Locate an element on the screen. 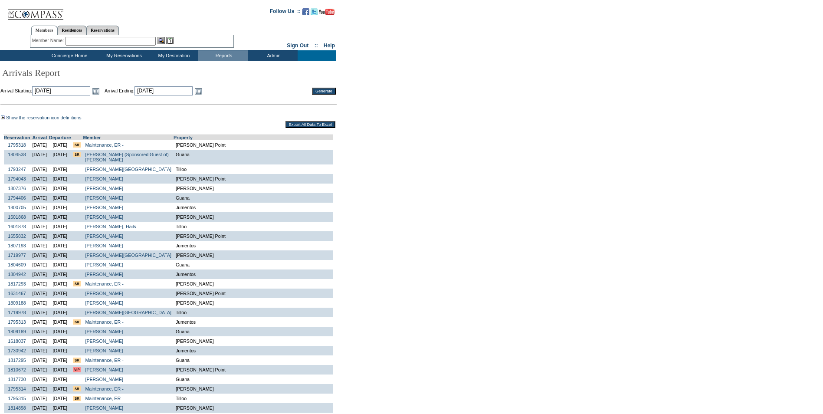 This screenshot has width=823, height=414. a: 1655832 is located at coordinates (17, 236).